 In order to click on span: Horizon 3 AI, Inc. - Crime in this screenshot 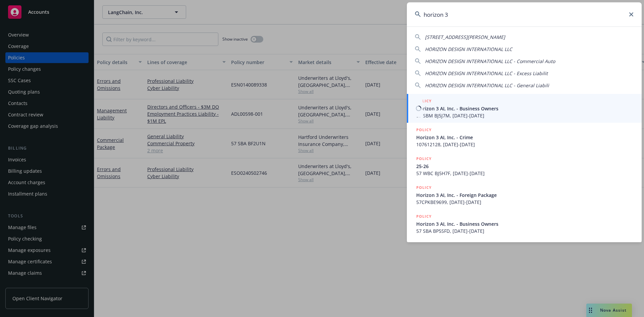, I will do `click(525, 137)`.